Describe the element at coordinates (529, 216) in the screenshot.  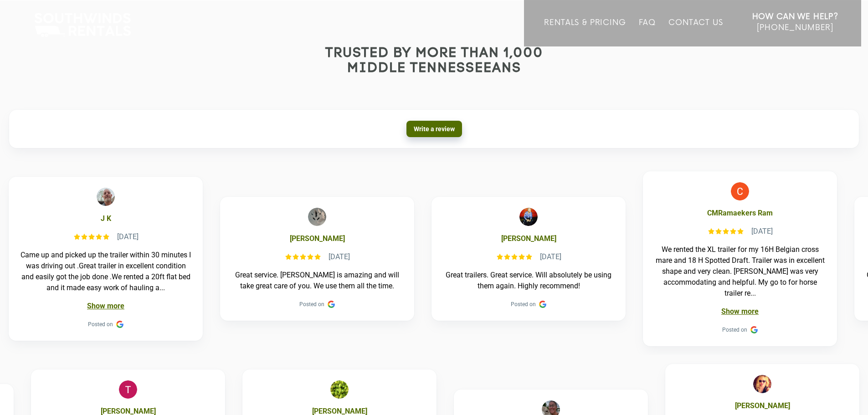
I see `img: Trey Brown` at that location.